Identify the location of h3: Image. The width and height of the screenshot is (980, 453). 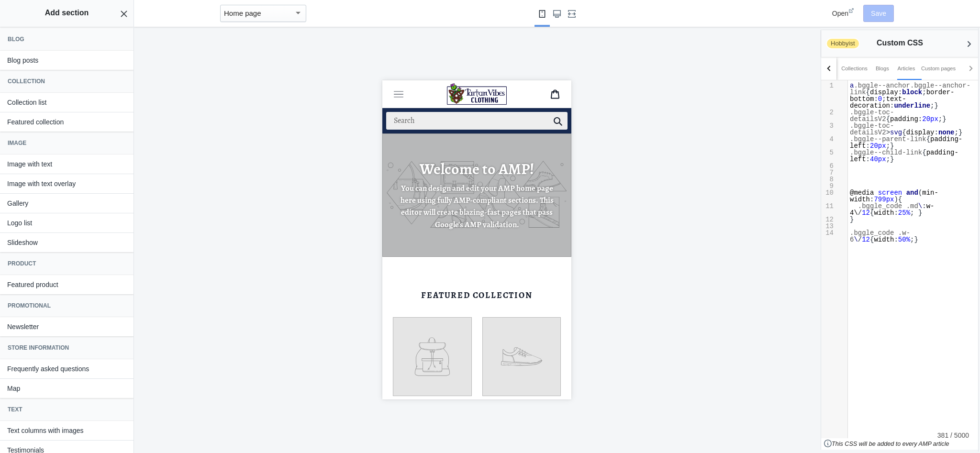
(67, 143).